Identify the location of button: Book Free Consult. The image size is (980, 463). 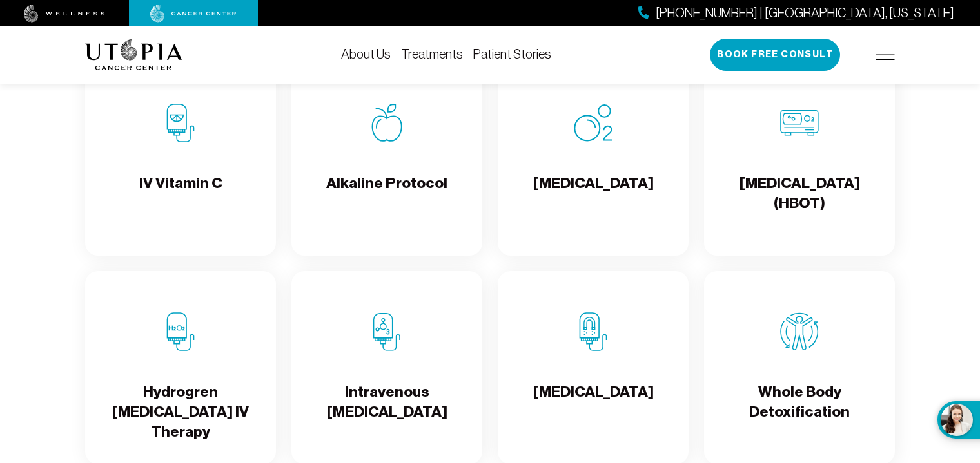
(774, 55).